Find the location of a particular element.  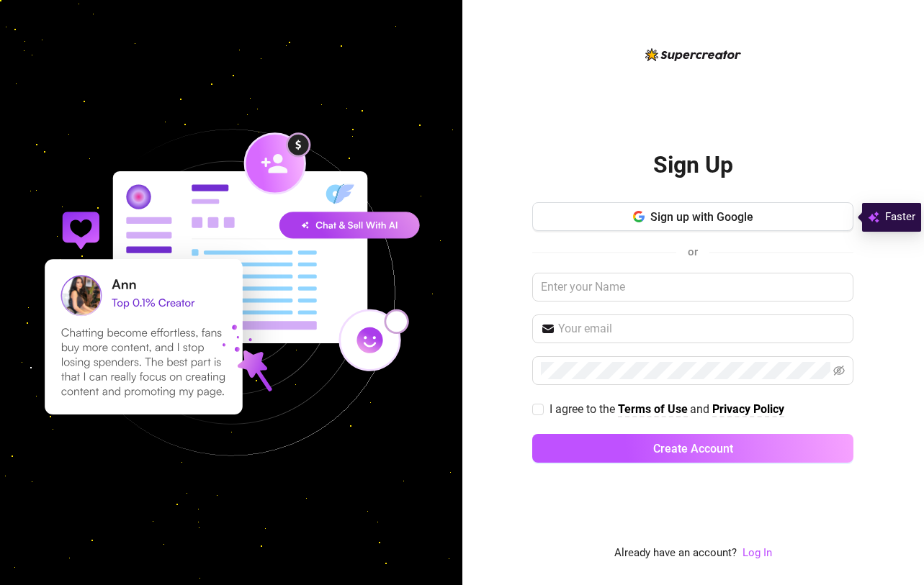

img: logo-BBDzfeDw.svg is located at coordinates (692, 55).